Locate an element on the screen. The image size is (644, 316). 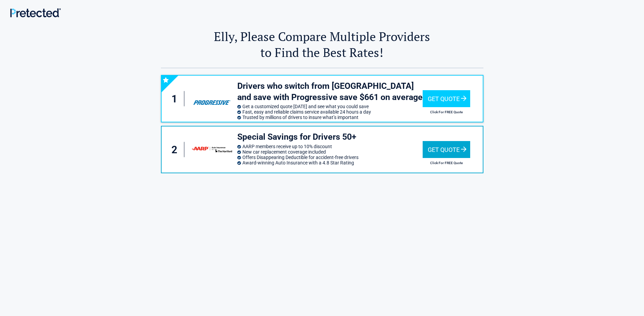
li: Award-winning Auto Insurance with a 4.8 Star Rating is located at coordinates (330, 162).